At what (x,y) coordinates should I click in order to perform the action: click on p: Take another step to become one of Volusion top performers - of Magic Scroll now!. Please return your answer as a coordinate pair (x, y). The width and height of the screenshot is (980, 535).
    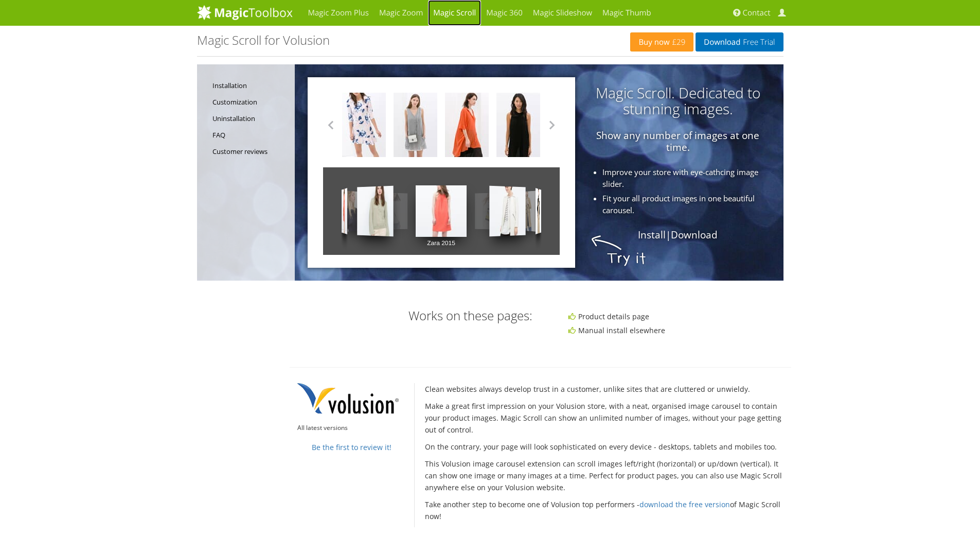
    Looking at the image, I should click on (604, 510).